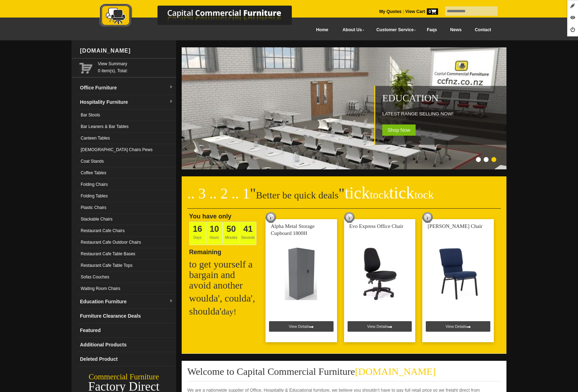 The height and width of the screenshot is (392, 578). Describe the element at coordinates (456, 30) in the screenshot. I see `a: News` at that location.